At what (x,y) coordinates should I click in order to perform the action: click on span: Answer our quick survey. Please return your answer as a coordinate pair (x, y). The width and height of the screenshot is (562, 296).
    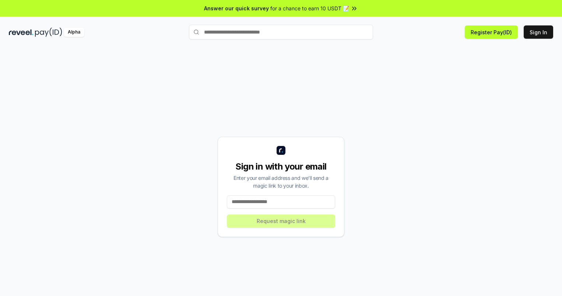
    Looking at the image, I should click on (236, 8).